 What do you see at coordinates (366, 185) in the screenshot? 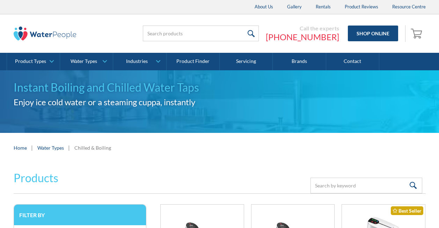
I see `input: Search by keyword` at bounding box center [366, 185].